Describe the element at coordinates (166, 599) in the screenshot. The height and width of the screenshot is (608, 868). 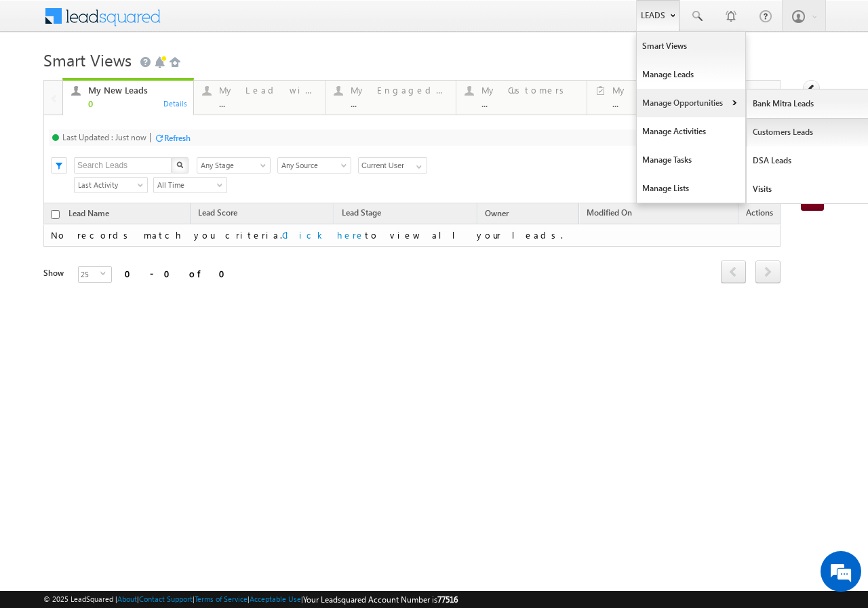
I see `a: Contact Support` at that location.